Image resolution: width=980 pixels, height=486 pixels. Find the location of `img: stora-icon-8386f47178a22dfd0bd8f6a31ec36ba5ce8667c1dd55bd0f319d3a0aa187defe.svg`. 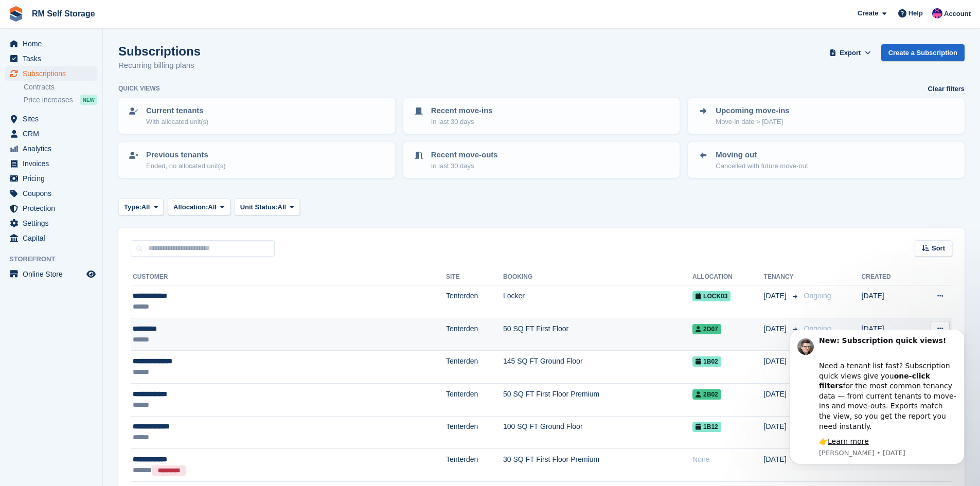

img: stora-icon-8386f47178a22dfd0bd8f6a31ec36ba5ce8667c1dd55bd0f319d3a0aa187defe.svg is located at coordinates (16, 14).